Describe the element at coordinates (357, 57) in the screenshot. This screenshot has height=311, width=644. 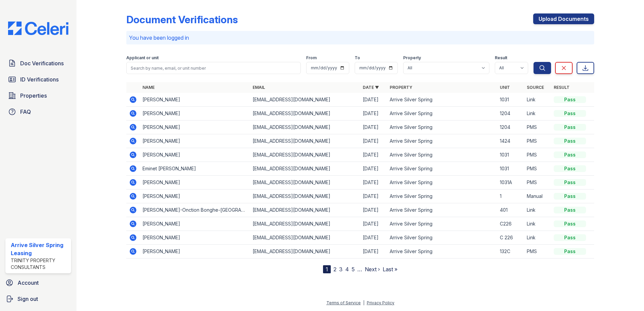
I see `label: To` at that location.